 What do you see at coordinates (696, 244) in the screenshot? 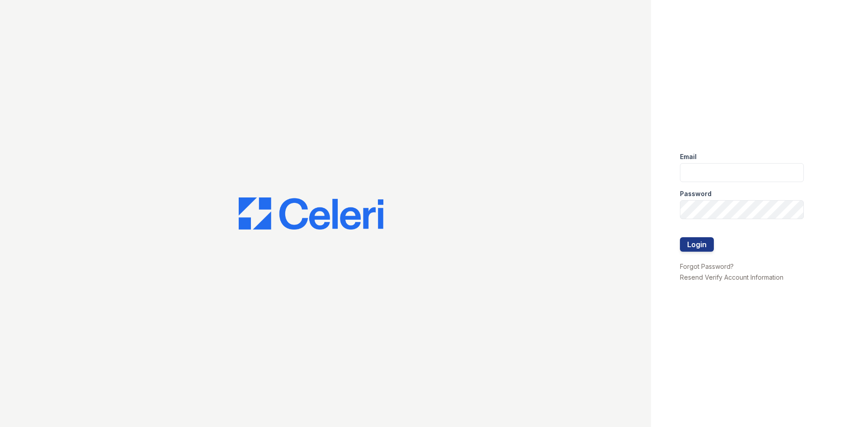
I see `button: Login` at bounding box center [696, 244].